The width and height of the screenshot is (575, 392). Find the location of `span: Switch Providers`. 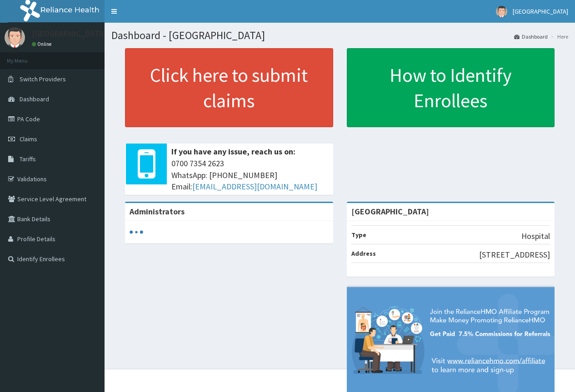

span: Switch Providers is located at coordinates (43, 79).